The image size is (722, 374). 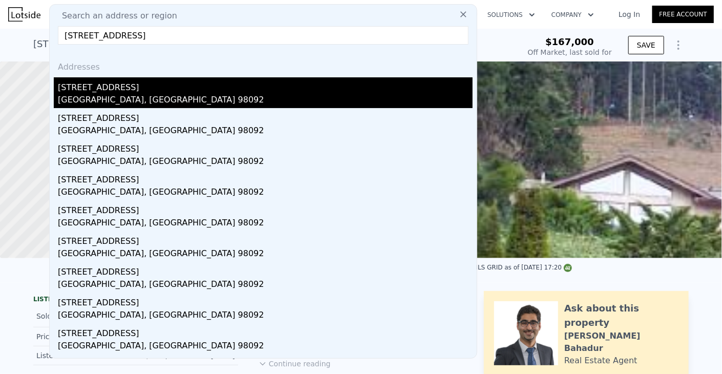 I want to click on span: $167,000, so click(x=569, y=41).